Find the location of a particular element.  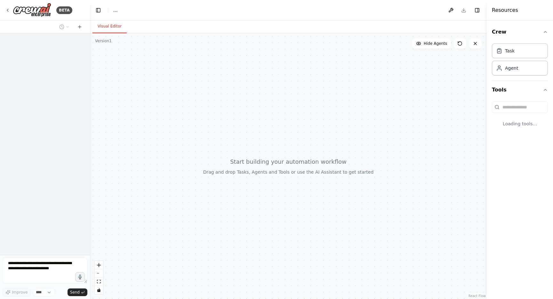

div: Tools is located at coordinates (520, 118).